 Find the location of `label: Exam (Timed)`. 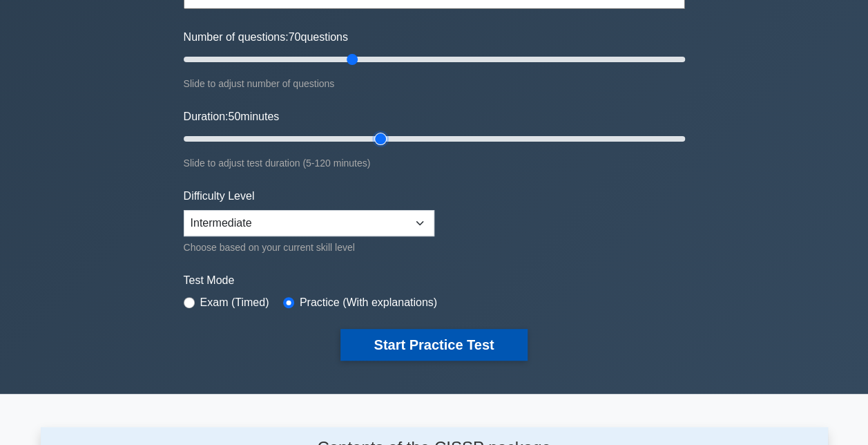

label: Exam (Timed) is located at coordinates (235, 303).